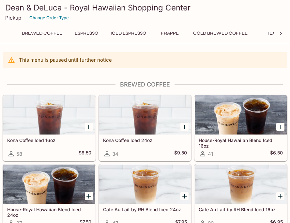 The width and height of the screenshot is (290, 223). I want to click on h4: Brewed Coffee, so click(145, 85).